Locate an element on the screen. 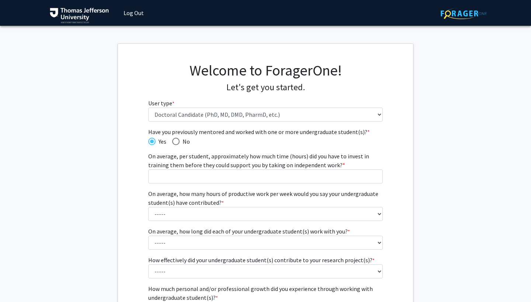 The height and width of the screenshot is (302, 531). img: Thomas Jefferson University Logo is located at coordinates (79, 15).